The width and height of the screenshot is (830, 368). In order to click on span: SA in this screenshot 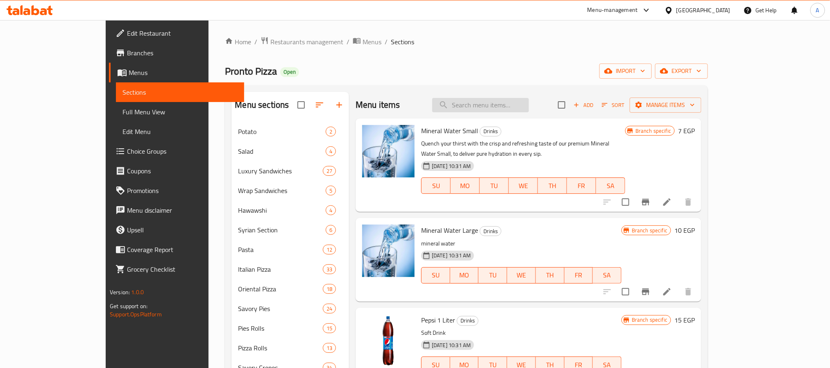, I will do `click(607, 275)`.